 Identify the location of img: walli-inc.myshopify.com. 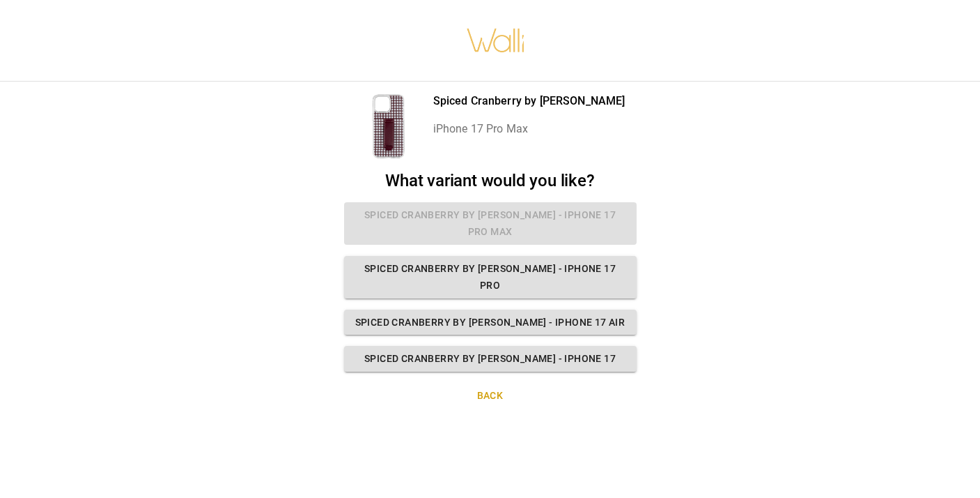
(496, 40).